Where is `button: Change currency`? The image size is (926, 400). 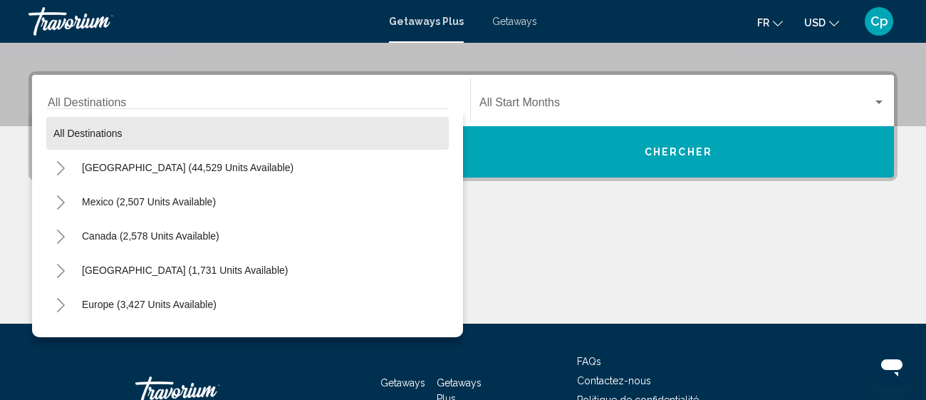
button: Change currency is located at coordinates (822, 22).